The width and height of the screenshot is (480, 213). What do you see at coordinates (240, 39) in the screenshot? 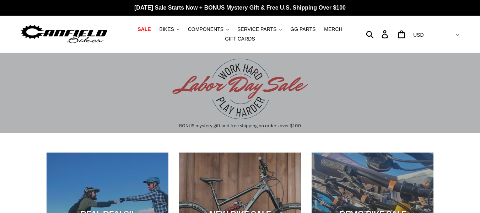
I see `span: GIFT CARDS` at bounding box center [240, 39].